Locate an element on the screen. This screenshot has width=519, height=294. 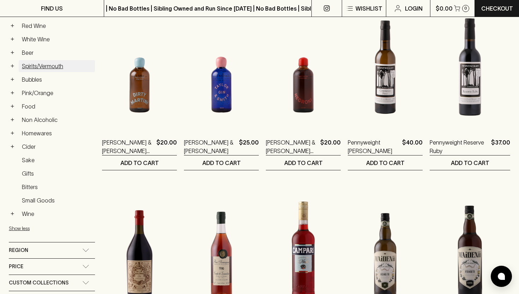
p: FIND US is located at coordinates (52, 8).